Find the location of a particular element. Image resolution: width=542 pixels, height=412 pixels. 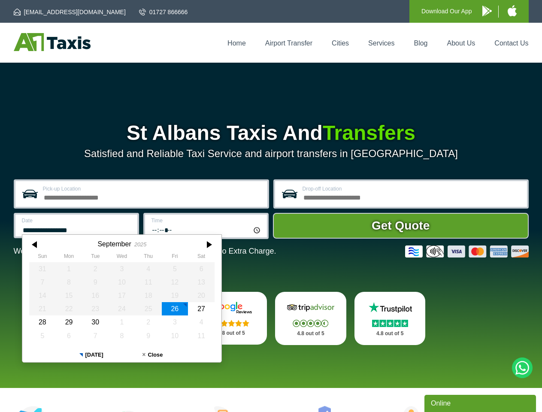

div: 05 September 2025 is located at coordinates (175, 269).